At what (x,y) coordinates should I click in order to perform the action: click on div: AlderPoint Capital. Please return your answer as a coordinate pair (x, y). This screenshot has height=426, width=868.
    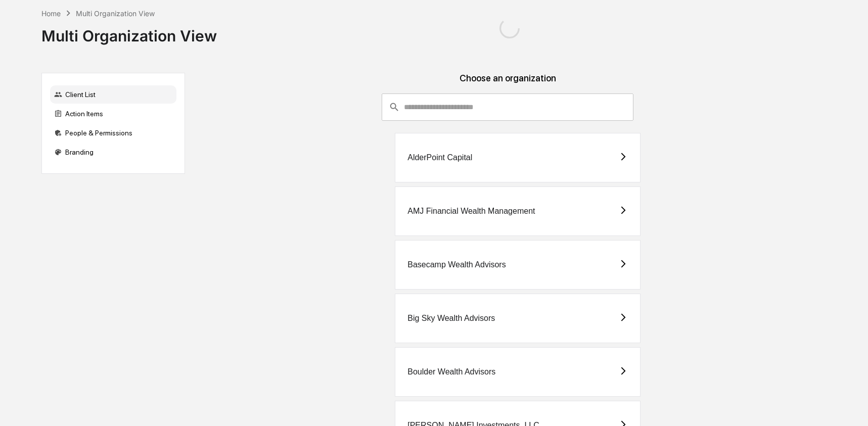
    Looking at the image, I should click on (439, 157).